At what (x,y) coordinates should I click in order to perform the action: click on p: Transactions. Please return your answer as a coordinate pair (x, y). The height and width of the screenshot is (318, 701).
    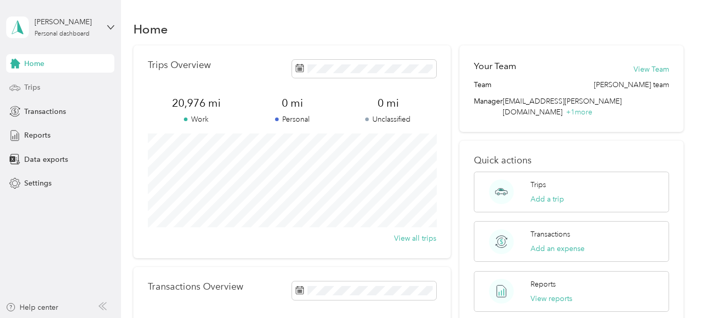
    Looking at the image, I should click on (550, 234).